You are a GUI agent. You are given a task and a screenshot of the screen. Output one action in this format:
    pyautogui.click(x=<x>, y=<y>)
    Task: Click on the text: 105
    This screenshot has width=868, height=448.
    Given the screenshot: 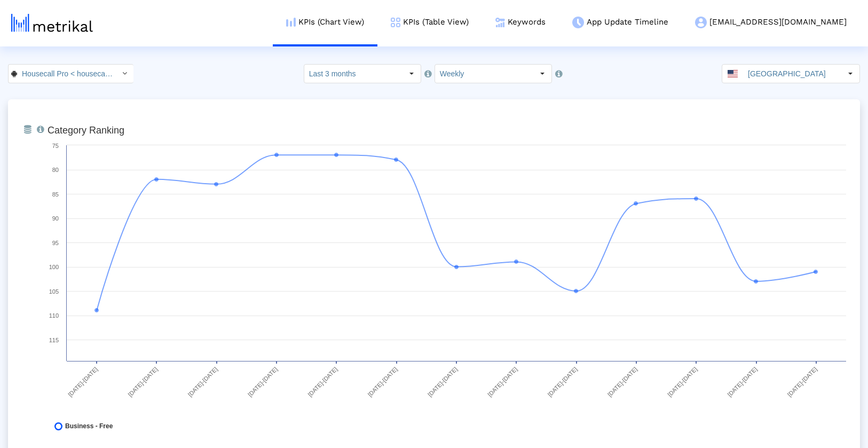 What is the action you would take?
    pyautogui.click(x=54, y=292)
    